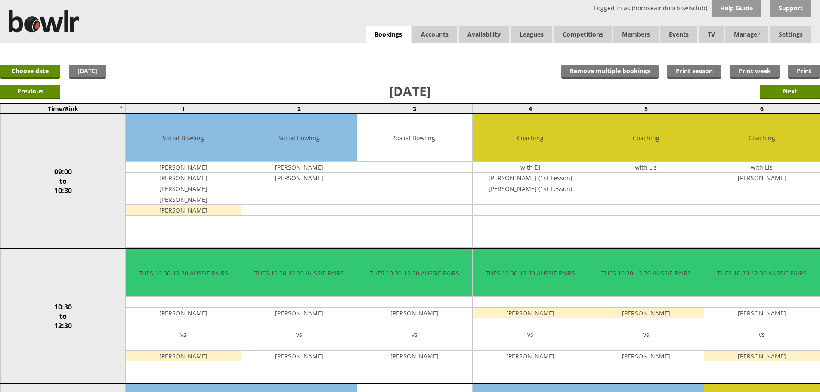 Image resolution: width=820 pixels, height=392 pixels. What do you see at coordinates (804, 71) in the screenshot?
I see `a: Print` at bounding box center [804, 71].